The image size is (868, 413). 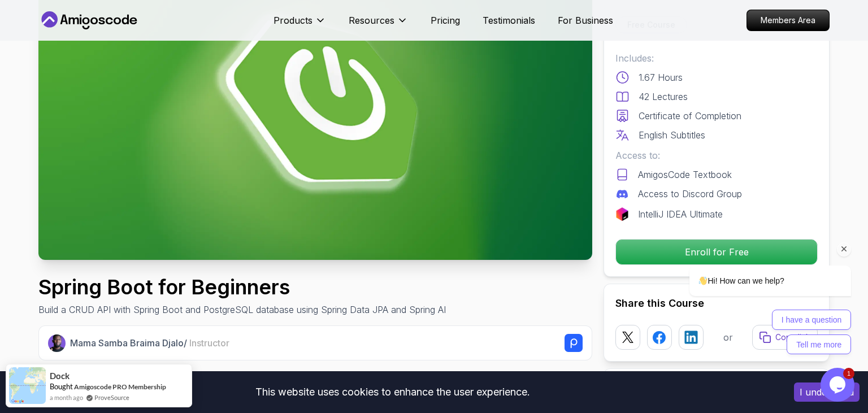 I want to click on p: Includes:, so click(x=716, y=58).